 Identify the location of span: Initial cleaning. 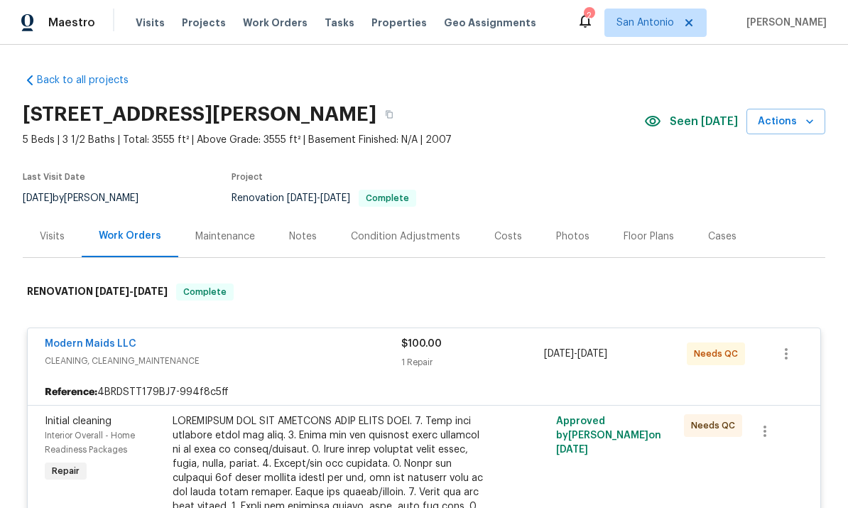
(78, 421).